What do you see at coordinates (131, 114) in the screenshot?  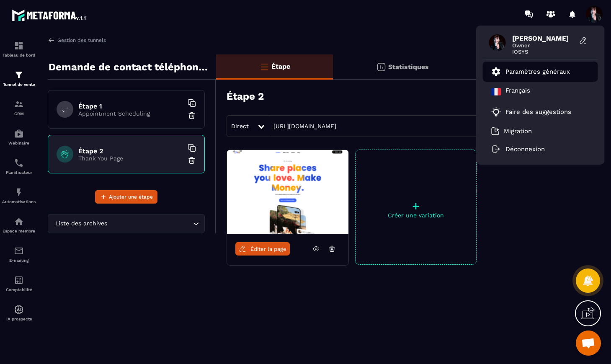 I see `p: Appointment Scheduling` at bounding box center [131, 114].